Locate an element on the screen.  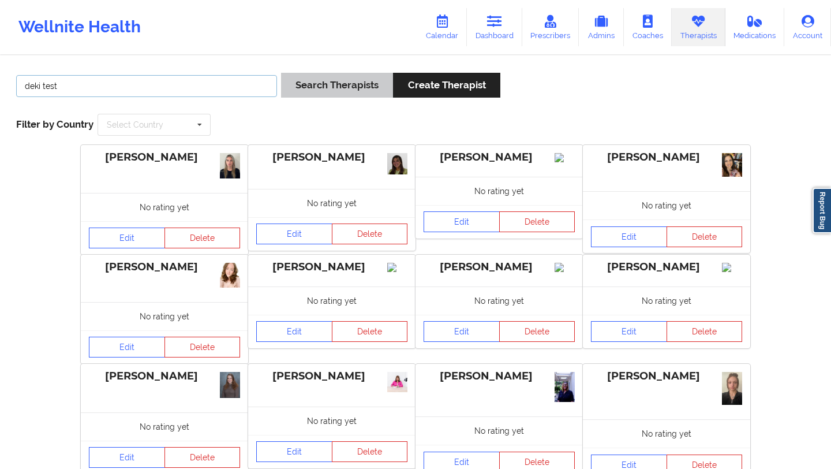
img: f877694b-284f-4bf9-b129-f839abb0ae8e_IMG_0624.jpeg is located at coordinates (230, 166).